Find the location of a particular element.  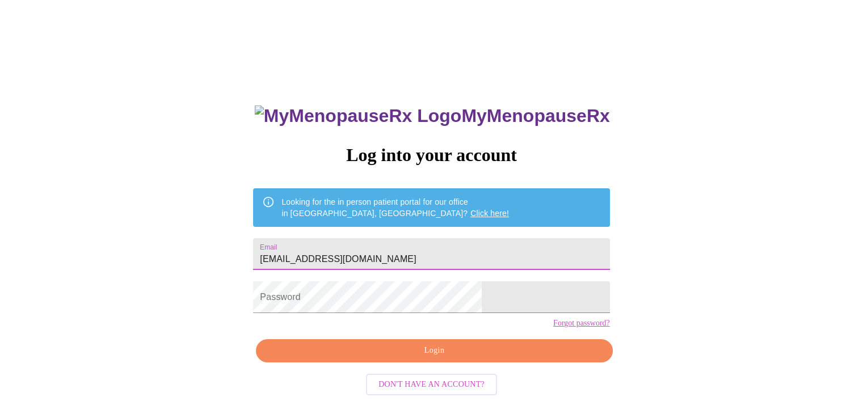

button: Don't have an account? is located at coordinates (431, 385).